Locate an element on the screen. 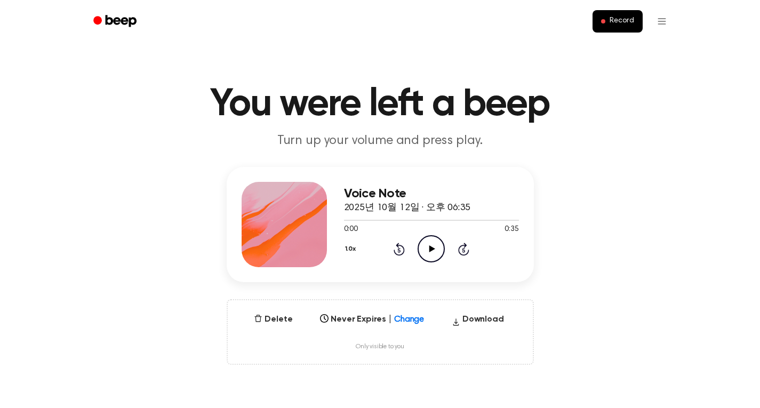  span: Only visible to you is located at coordinates (380, 347).